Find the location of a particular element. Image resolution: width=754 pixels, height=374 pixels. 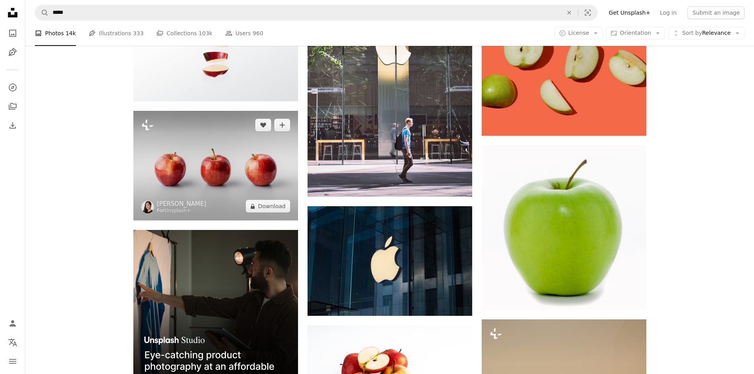

a: Log in is located at coordinates (668, 13).